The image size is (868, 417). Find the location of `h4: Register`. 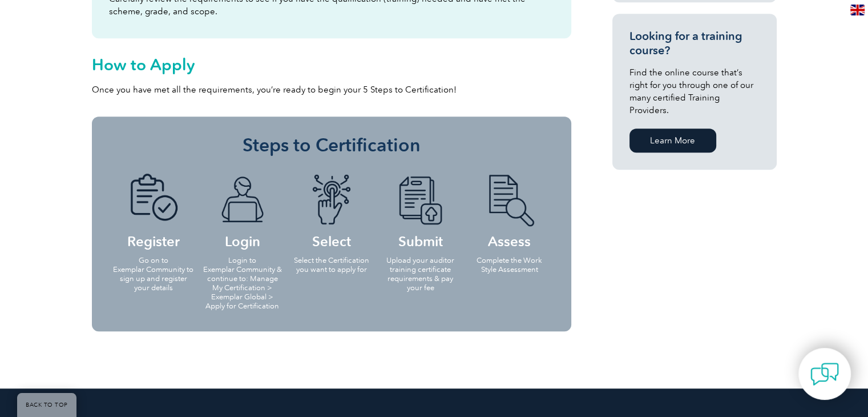

h4: Register is located at coordinates (154, 210).